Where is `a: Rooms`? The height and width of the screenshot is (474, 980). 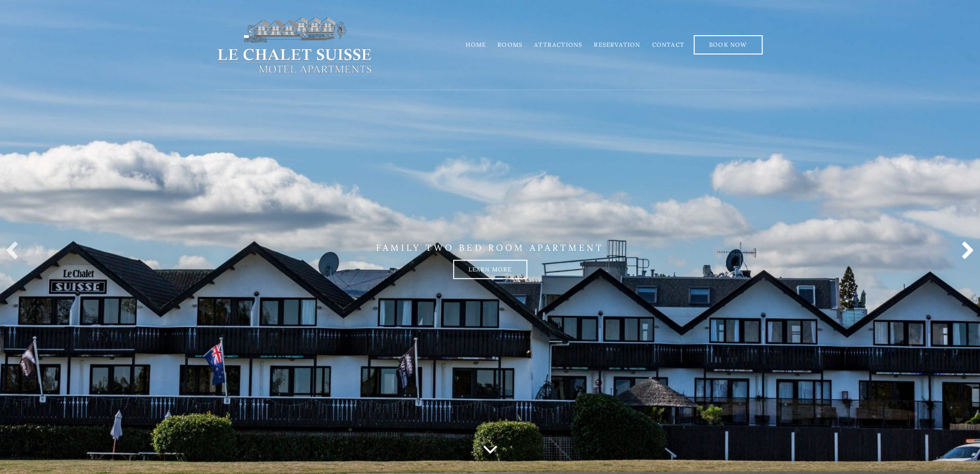 a: Rooms is located at coordinates (510, 45).